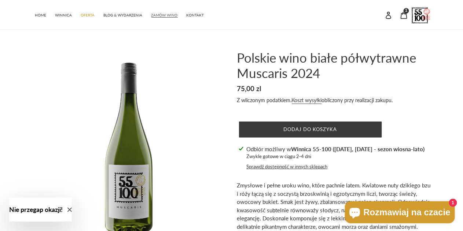  Describe the element at coordinates (311, 130) in the screenshot. I see `button: Dodaj do koszyka` at that location.